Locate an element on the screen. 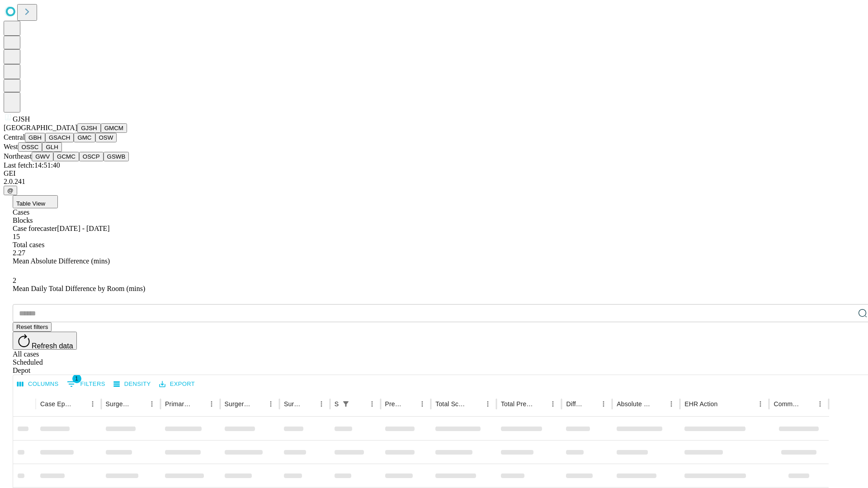 The width and height of the screenshot is (868, 488). button: Export is located at coordinates (177, 384).